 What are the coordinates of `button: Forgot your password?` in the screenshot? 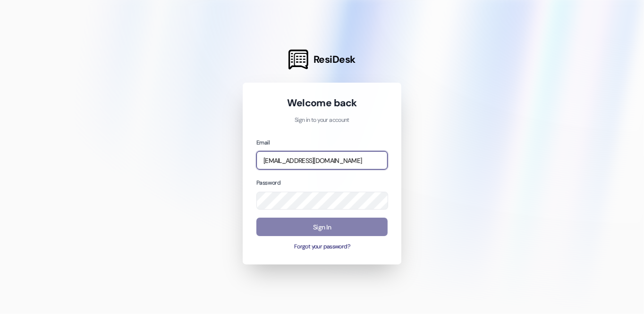 It's located at (322, 247).